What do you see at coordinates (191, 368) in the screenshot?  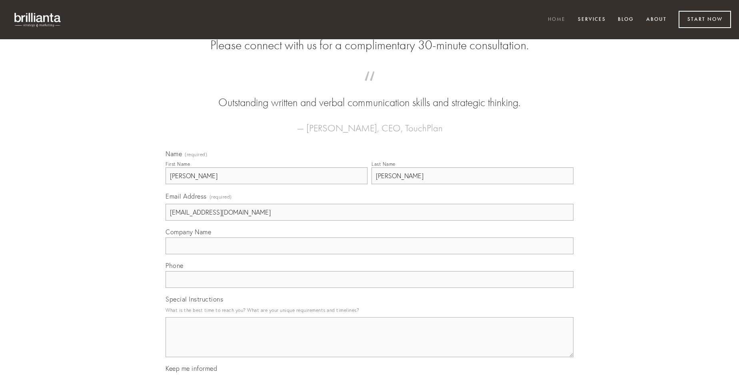 I see `span: Keep me informed` at bounding box center [191, 368].